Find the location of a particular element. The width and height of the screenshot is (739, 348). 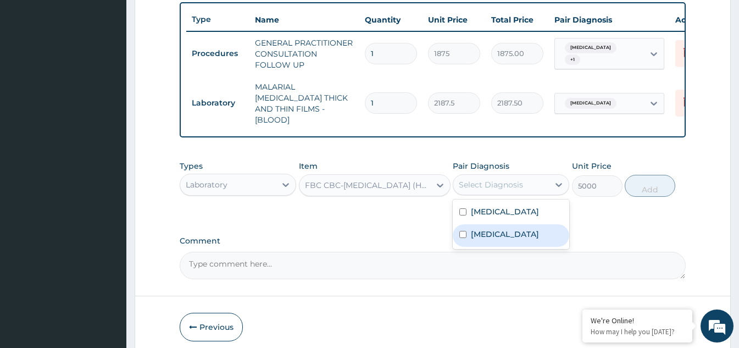

td: GENERAL PRACTITIONER CONSULTATION FOLLOW UP is located at coordinates (304, 54).